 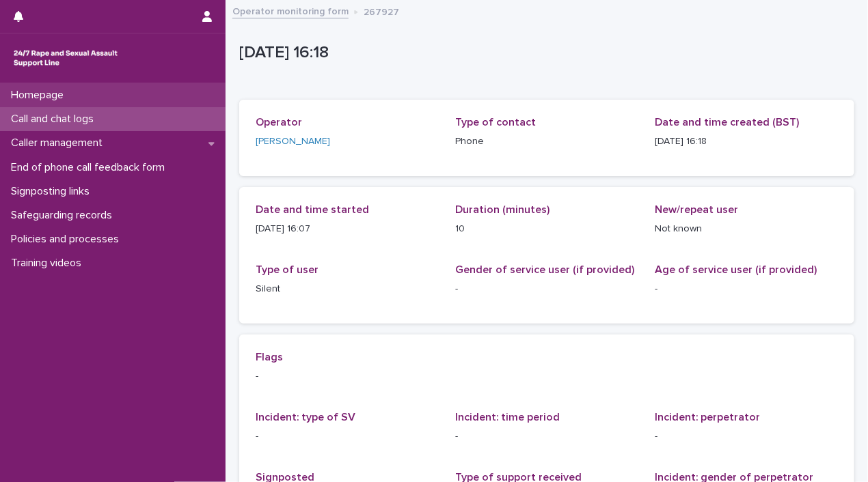 I want to click on span: New/repeat user, so click(x=696, y=210).